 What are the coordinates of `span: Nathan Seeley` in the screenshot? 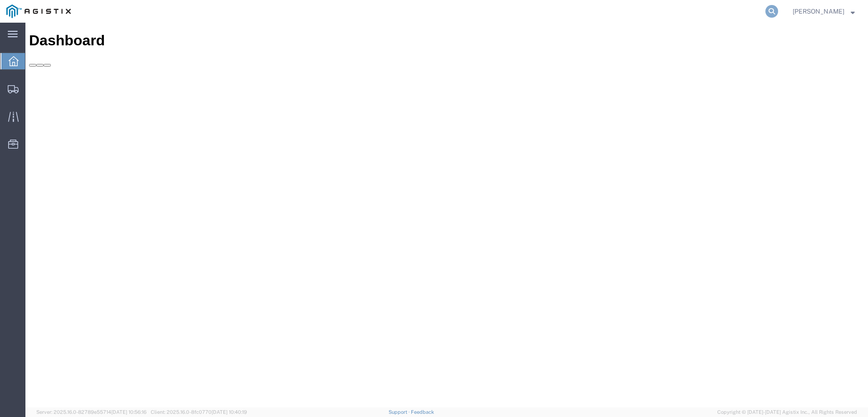 It's located at (819, 11).